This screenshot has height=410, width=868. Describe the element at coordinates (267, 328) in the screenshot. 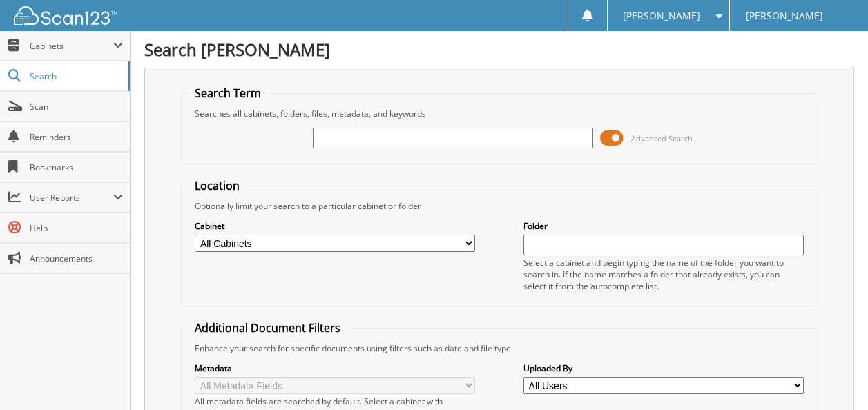

I see `legend: Additional Document Filters` at that location.